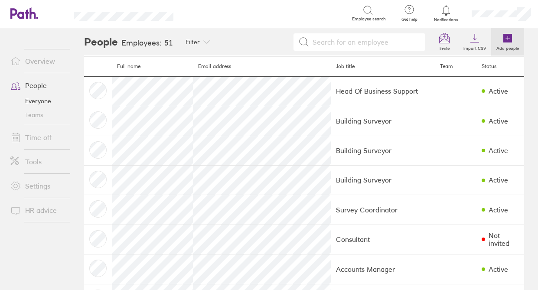 This screenshot has width=538, height=290. I want to click on label: Import CSV, so click(475, 47).